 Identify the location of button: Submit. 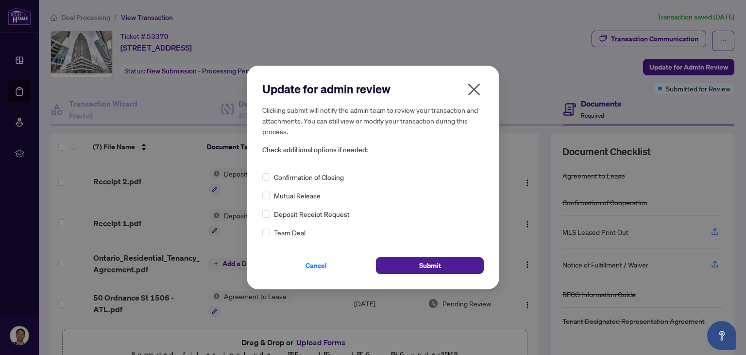
(430, 265).